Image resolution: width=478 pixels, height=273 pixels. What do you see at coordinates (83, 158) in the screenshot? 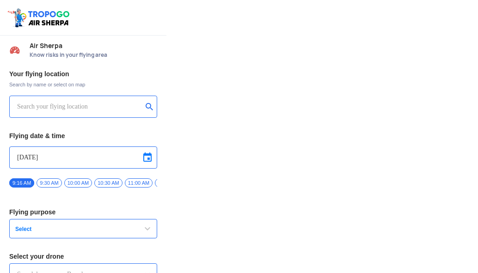
I see `input: Select Date` at bounding box center [83, 158].